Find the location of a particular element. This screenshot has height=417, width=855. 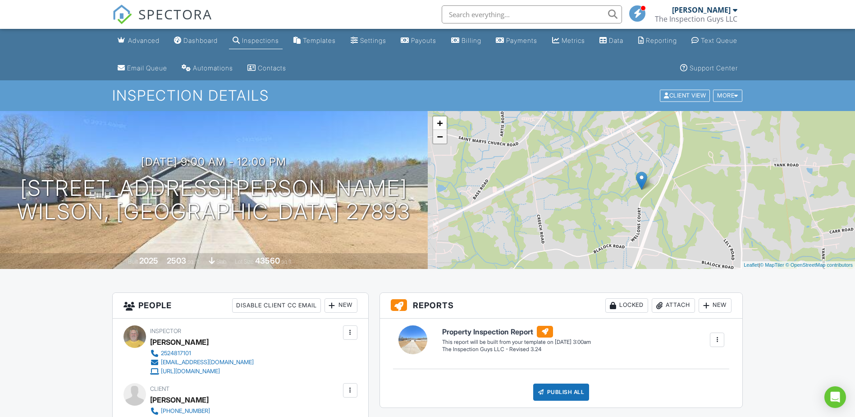

a: Templates is located at coordinates (315, 41).